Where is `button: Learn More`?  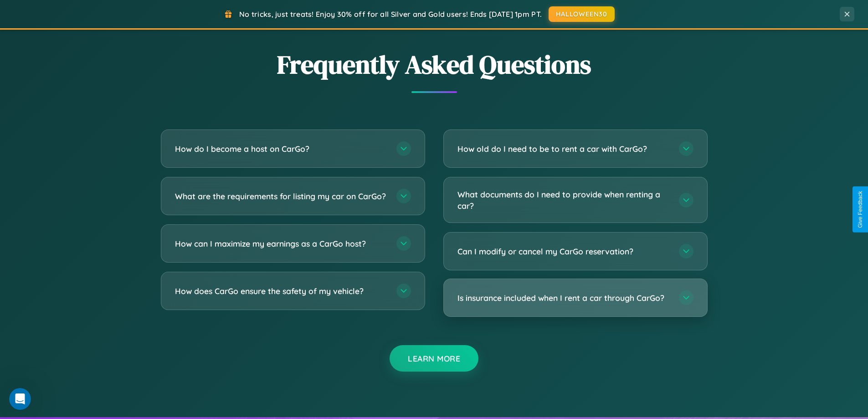
button: Learn More is located at coordinates (434, 359).